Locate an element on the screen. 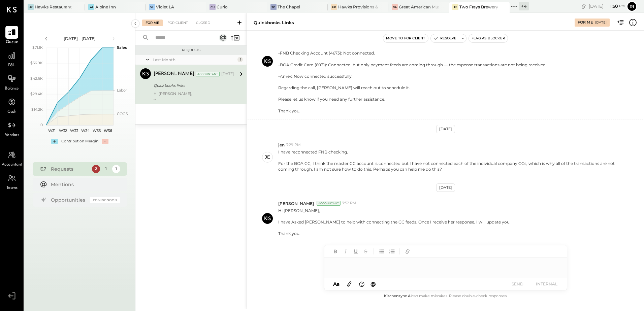  button: Italic is located at coordinates (345, 251).